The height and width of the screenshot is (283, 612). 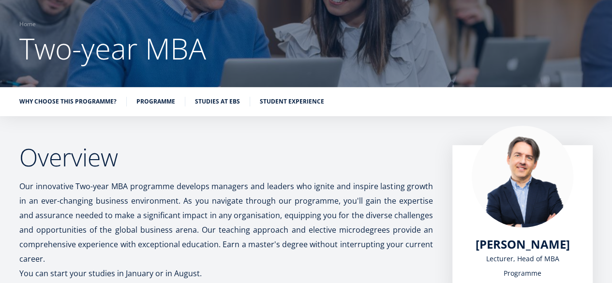 What do you see at coordinates (5, 138) in the screenshot?
I see `input: One-year MBA (in Estonian)` at bounding box center [5, 138].